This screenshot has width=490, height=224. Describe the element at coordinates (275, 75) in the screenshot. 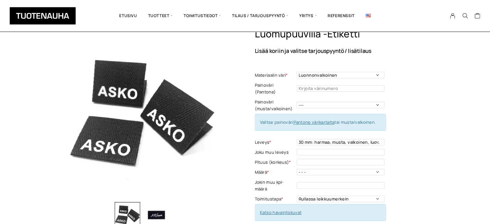

I see `label: Materiaalin väri` at that location.